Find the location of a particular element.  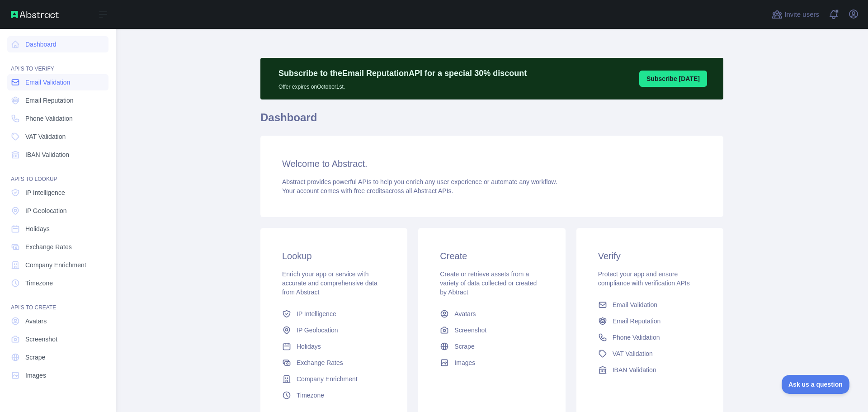

span: free credits is located at coordinates (369, 191).